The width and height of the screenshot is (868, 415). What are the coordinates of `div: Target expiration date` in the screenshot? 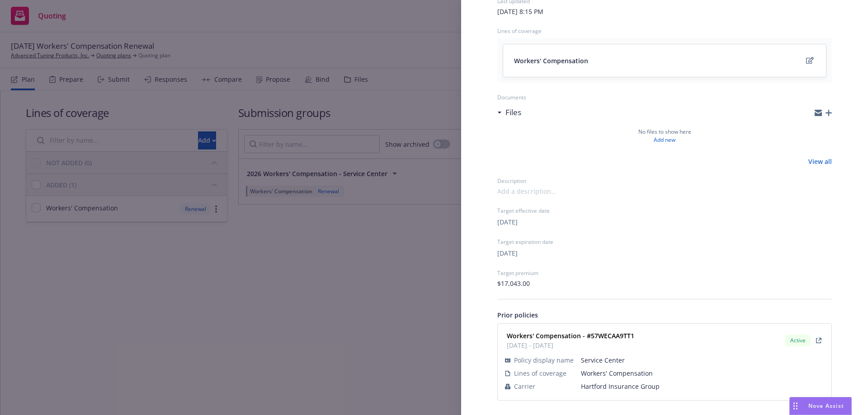 It's located at (665, 242).